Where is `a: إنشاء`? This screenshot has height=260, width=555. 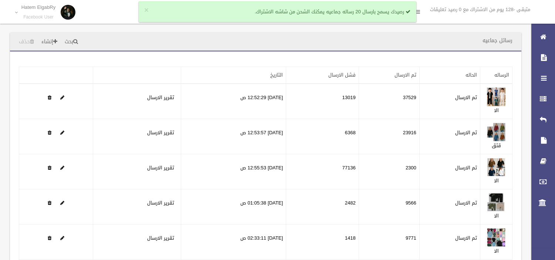 a: إنشاء is located at coordinates (49, 42).